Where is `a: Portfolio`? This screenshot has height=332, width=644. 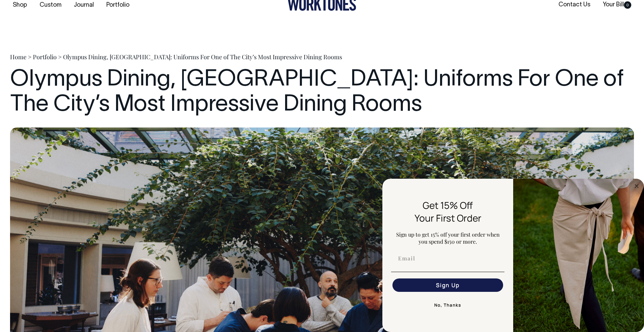 a: Portfolio is located at coordinates (45, 57).